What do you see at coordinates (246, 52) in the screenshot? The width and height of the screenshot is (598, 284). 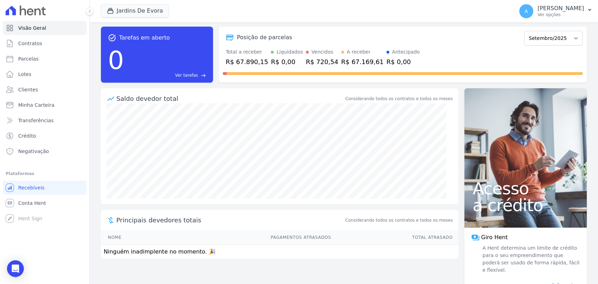 I see `div: Total a receber` at bounding box center [246, 52].